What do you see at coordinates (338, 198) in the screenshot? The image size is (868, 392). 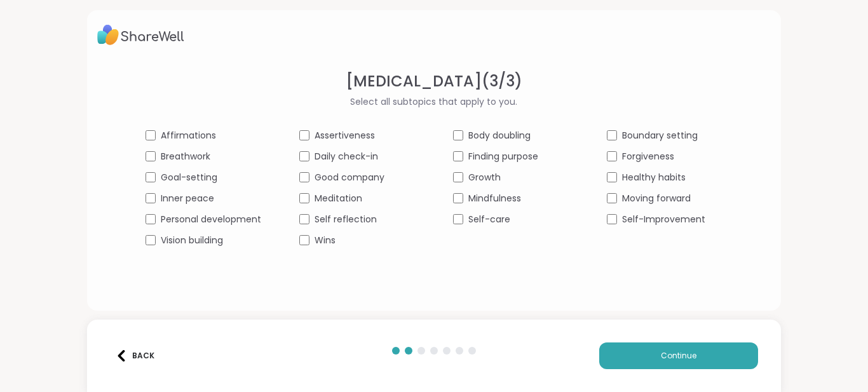 I see `span: Meditation` at bounding box center [338, 198].